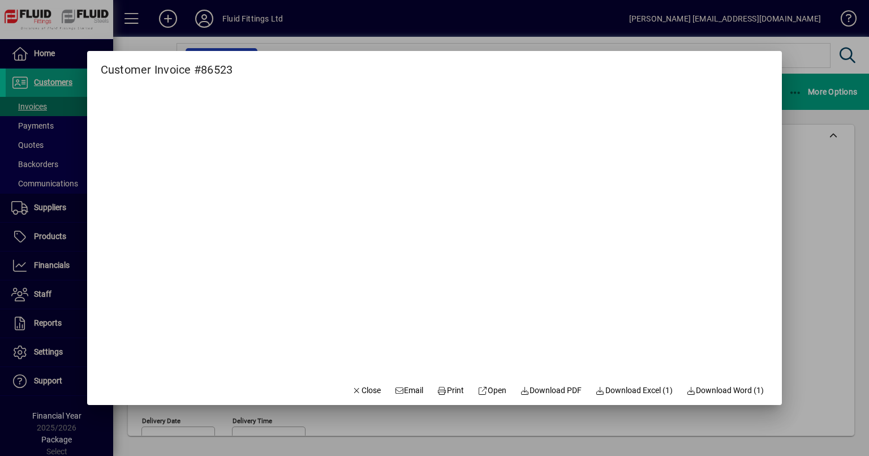 The image size is (869, 456). I want to click on h2: Customer Invoice #86523, so click(167, 65).